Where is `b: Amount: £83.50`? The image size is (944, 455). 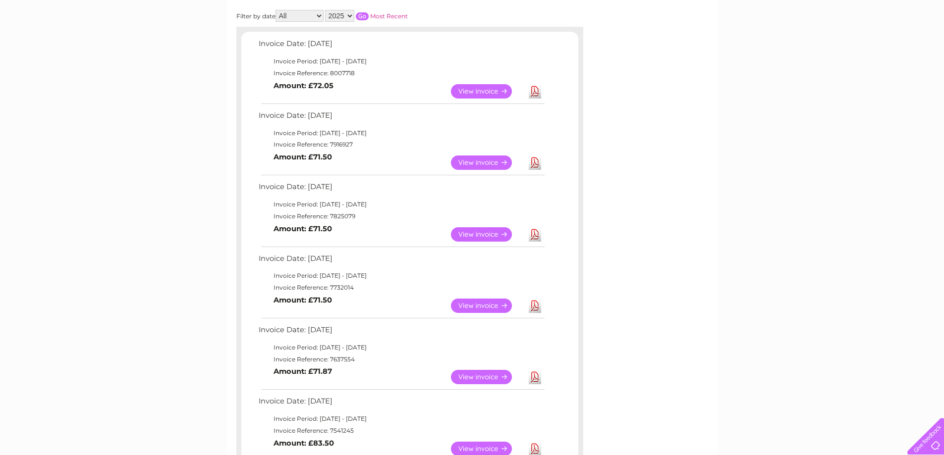
b: Amount: £83.50 is located at coordinates (304, 444).